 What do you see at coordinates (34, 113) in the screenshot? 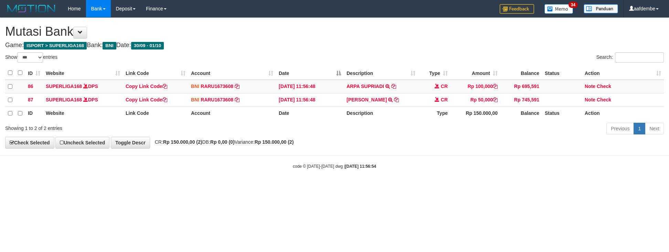
I see `th: ID` at bounding box center [34, 113].